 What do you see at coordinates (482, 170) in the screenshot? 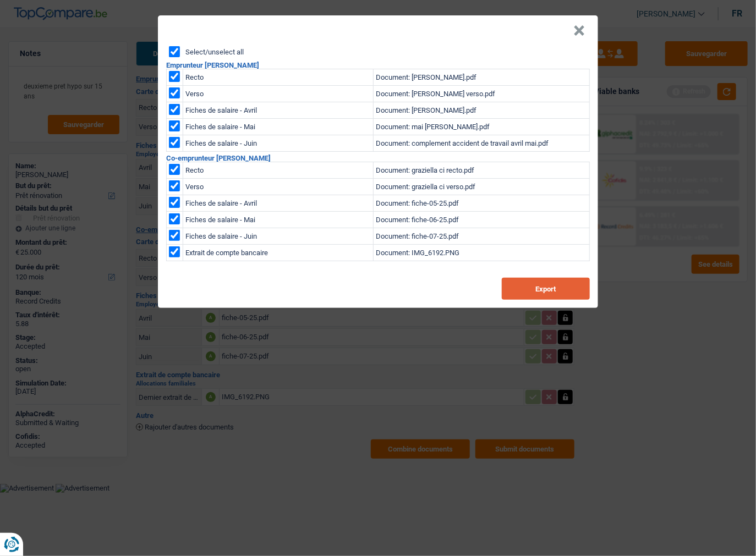
I see `td: Document: graziella ci recto.pdf` at bounding box center [482, 170].